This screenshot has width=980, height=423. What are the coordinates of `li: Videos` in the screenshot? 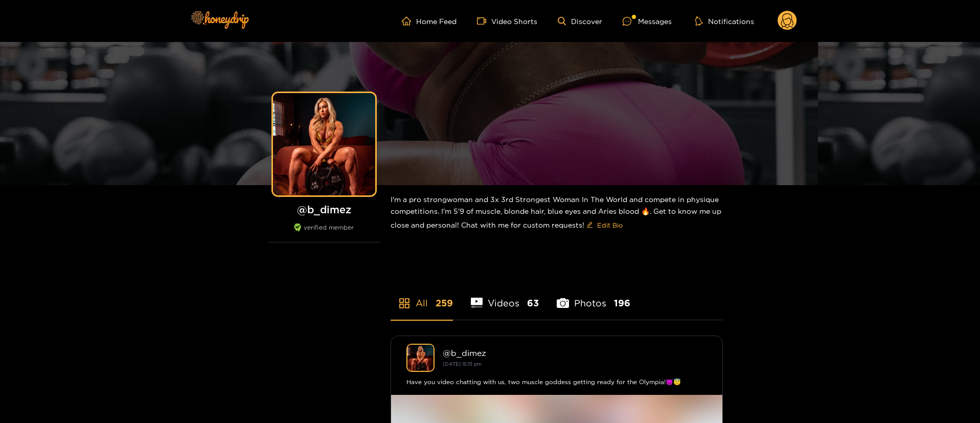 It's located at (505, 297).